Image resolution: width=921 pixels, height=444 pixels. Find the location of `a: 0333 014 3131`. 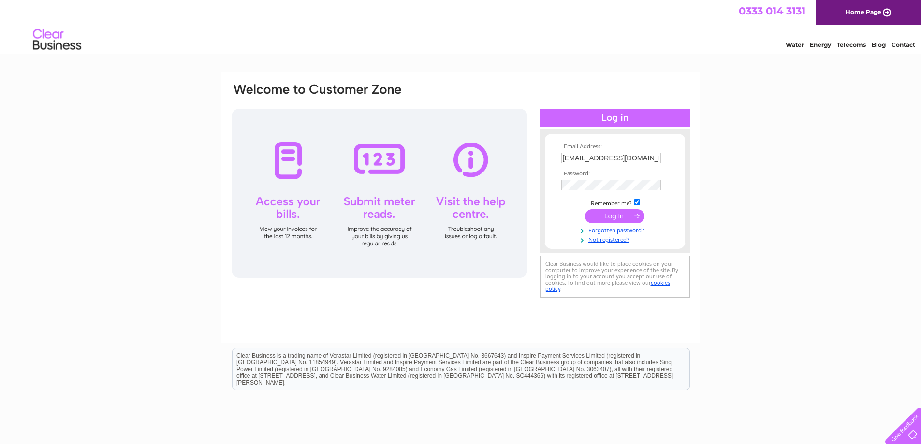

a: 0333 014 3131 is located at coordinates (772, 11).